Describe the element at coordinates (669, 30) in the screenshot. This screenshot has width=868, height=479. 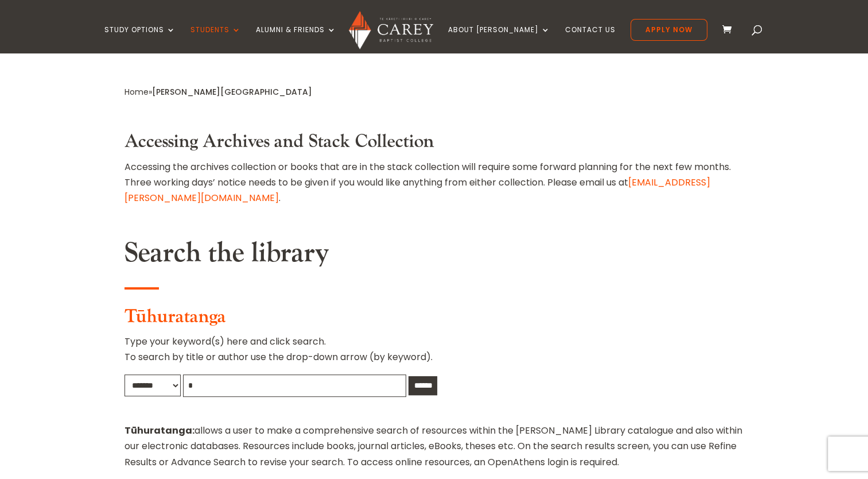
I see `a: Apply Now` at that location.